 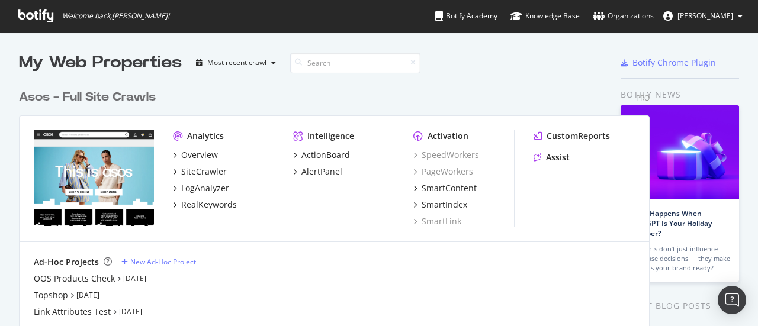 I want to click on a: Topshop, so click(x=51, y=296).